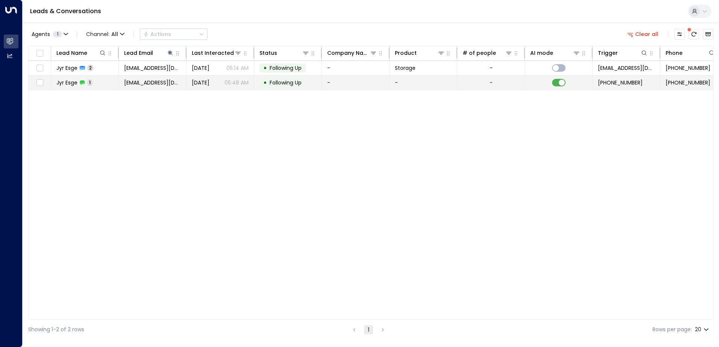 The image size is (719, 347). What do you see at coordinates (41, 34) in the screenshot?
I see `span: Agents` at bounding box center [41, 34].